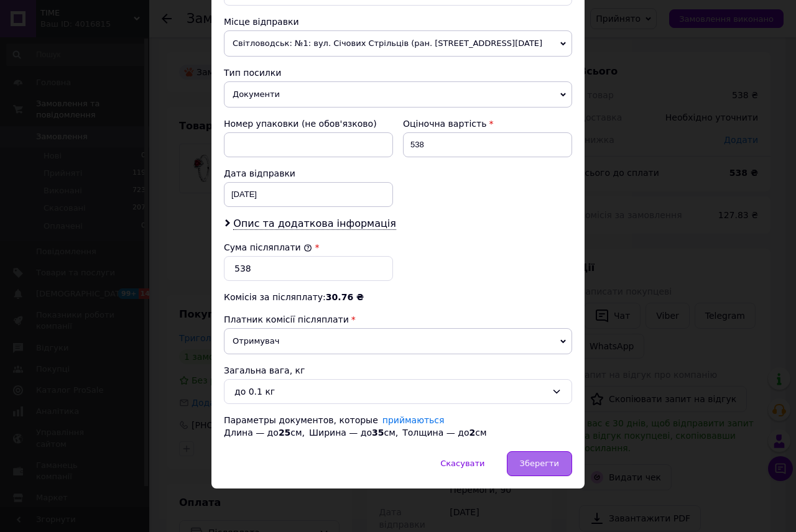 This screenshot has width=796, height=532. Describe the element at coordinates (268, 247) in the screenshot. I see `label: Сума післяплати` at that location.